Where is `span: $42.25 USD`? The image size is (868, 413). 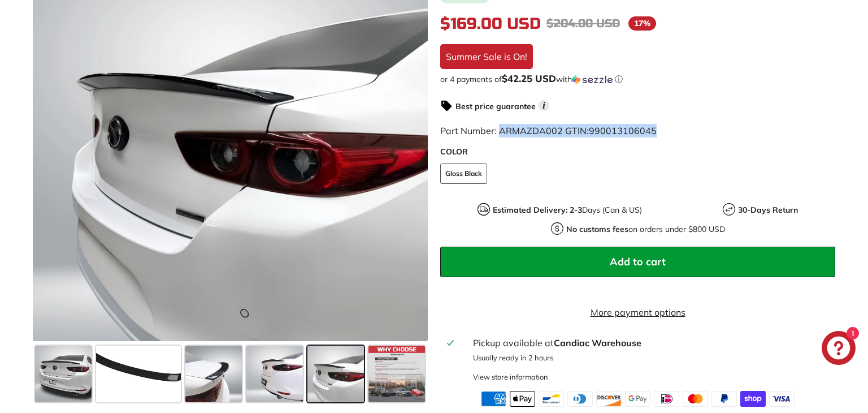 span: $42.25 USD is located at coordinates (529, 78).